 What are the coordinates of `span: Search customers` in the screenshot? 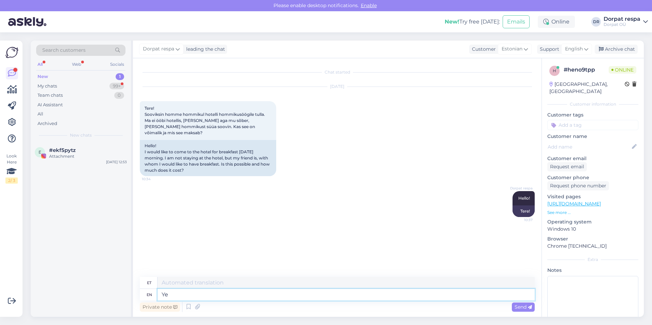 It's located at (64, 50).